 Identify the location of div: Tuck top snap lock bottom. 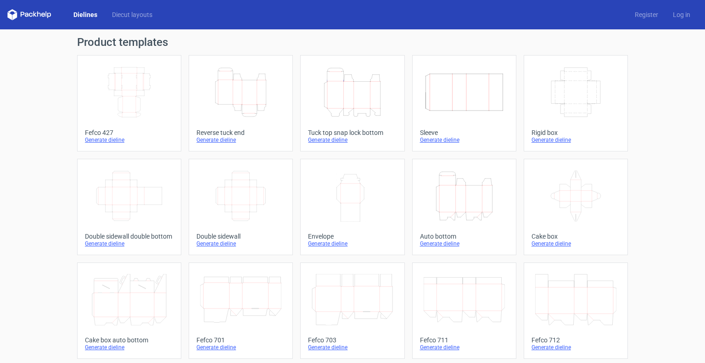
(352, 133).